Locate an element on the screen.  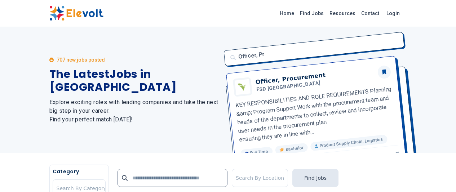
a: Find Jobs is located at coordinates (312, 13).